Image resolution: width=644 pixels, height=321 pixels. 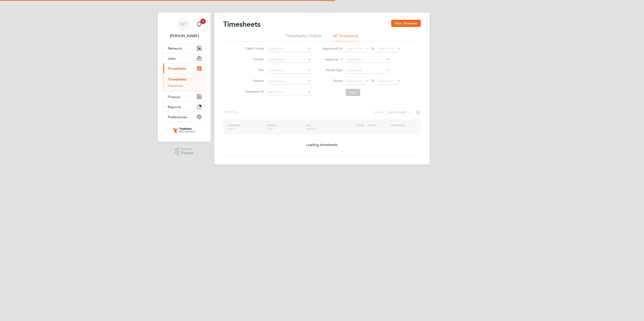 I want to click on button: New Timesheet, so click(x=406, y=23).